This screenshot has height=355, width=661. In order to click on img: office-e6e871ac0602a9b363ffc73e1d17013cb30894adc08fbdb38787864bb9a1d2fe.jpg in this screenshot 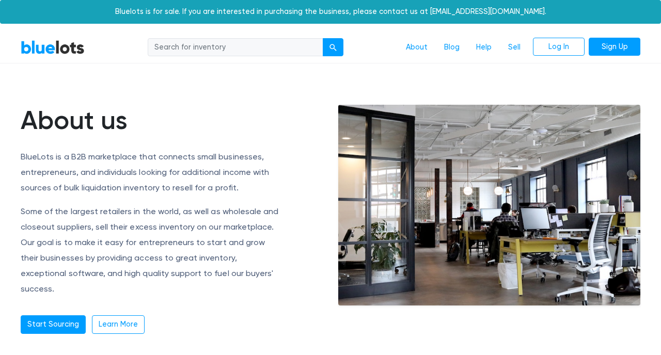, I will do `click(489, 205)`.